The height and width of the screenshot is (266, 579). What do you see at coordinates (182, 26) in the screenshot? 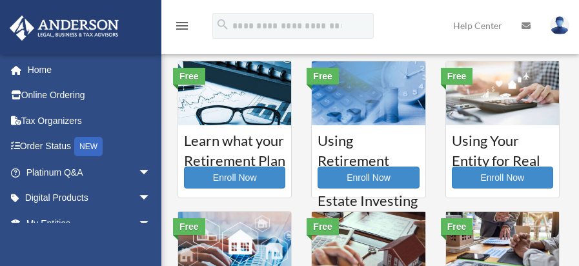
I see `i: menu` at bounding box center [182, 26].